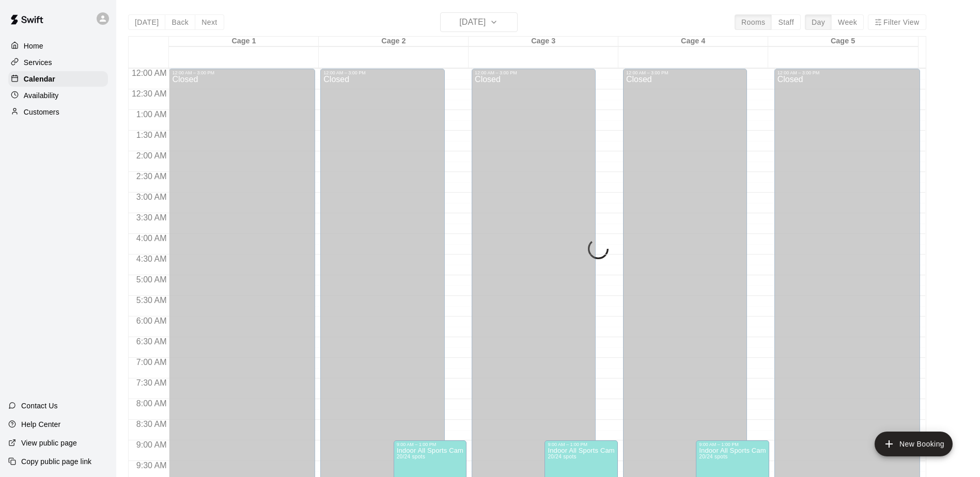 The height and width of the screenshot is (477, 980). I want to click on div: Customers, so click(58, 112).